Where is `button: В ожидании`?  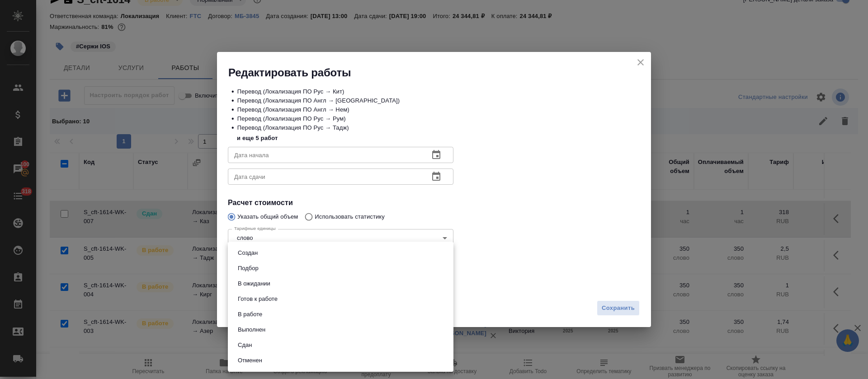
button: В ожидании is located at coordinates (254, 283).